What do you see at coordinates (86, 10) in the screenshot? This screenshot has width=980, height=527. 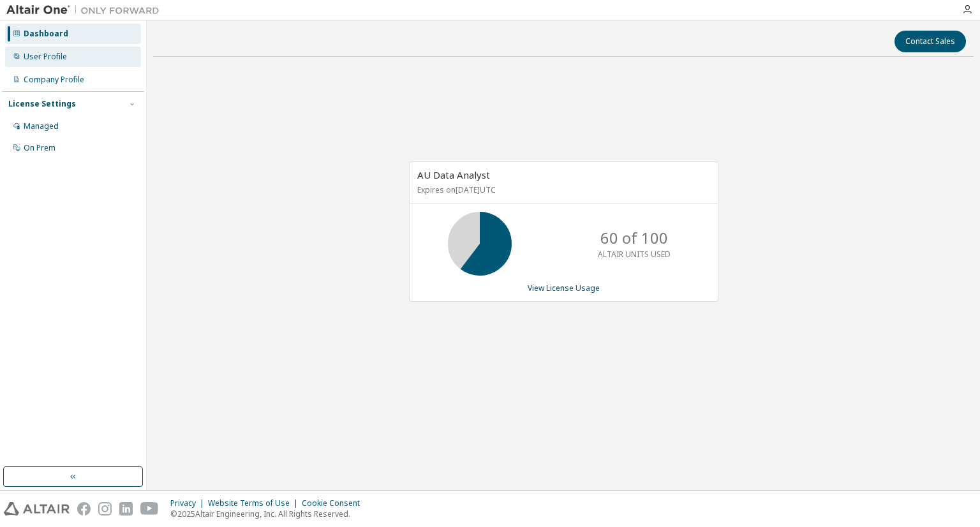 I see `img: Altair One` at bounding box center [86, 10].